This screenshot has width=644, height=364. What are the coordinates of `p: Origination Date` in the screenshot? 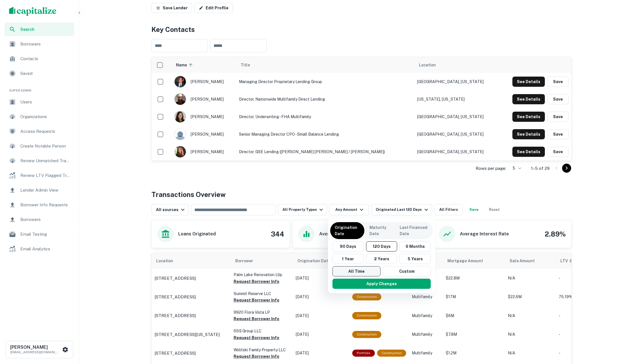 It's located at (347, 231).